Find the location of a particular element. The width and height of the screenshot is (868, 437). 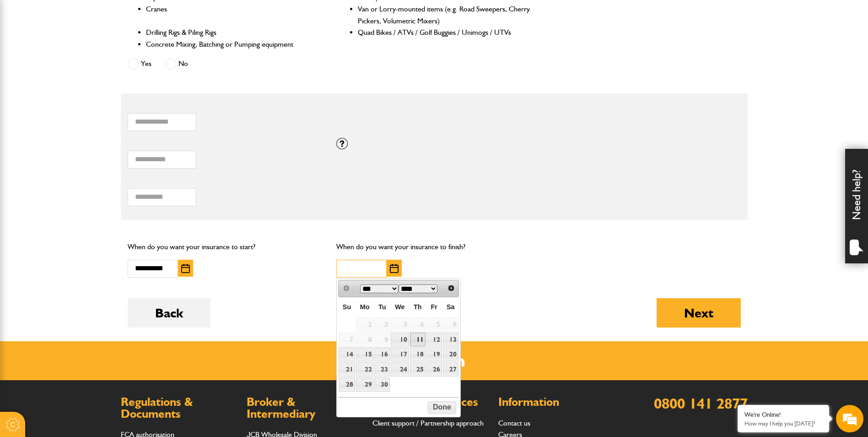

div: We're Online! is located at coordinates (784, 415).